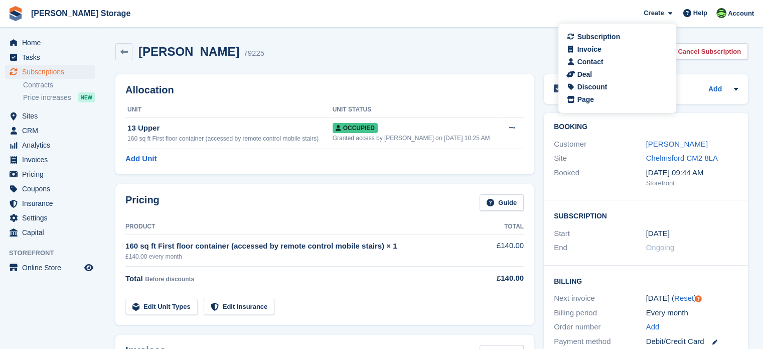  I want to click on img: stora-icon-8386f47178a22dfd0bd8f6a31ec36ba5ce8667c1dd55bd0f319d3a0aa187defe.svg, so click(16, 14).